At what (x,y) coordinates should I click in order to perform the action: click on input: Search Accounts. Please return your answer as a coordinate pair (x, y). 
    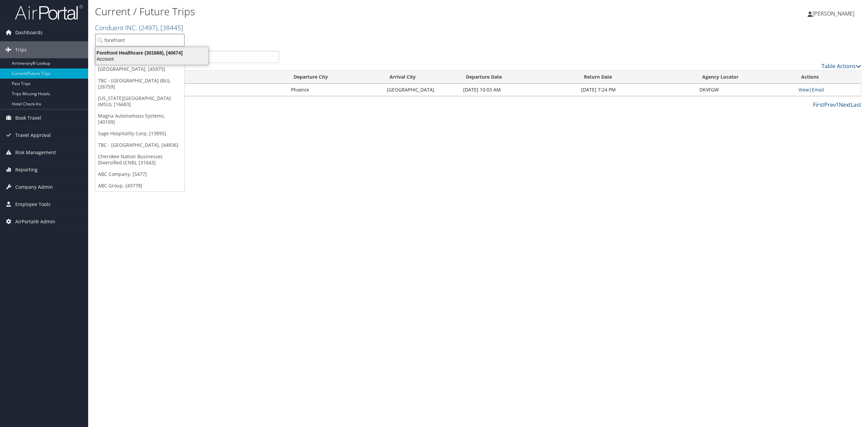
    Looking at the image, I should click on (140, 40).